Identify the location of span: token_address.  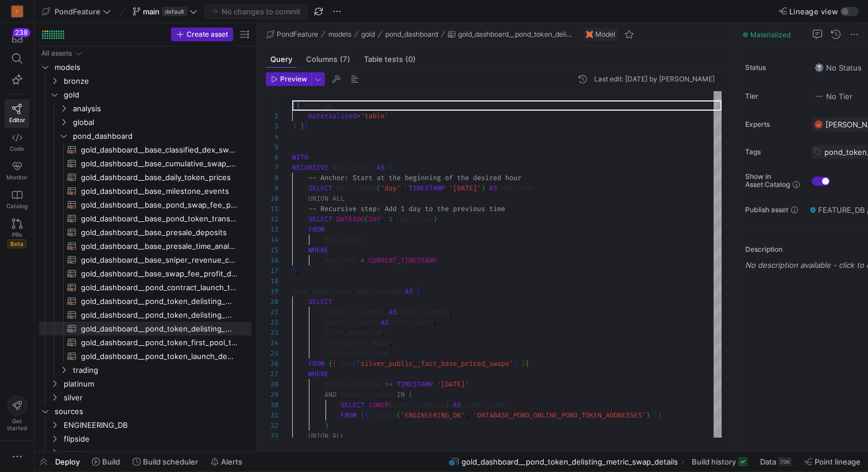
(419, 405).